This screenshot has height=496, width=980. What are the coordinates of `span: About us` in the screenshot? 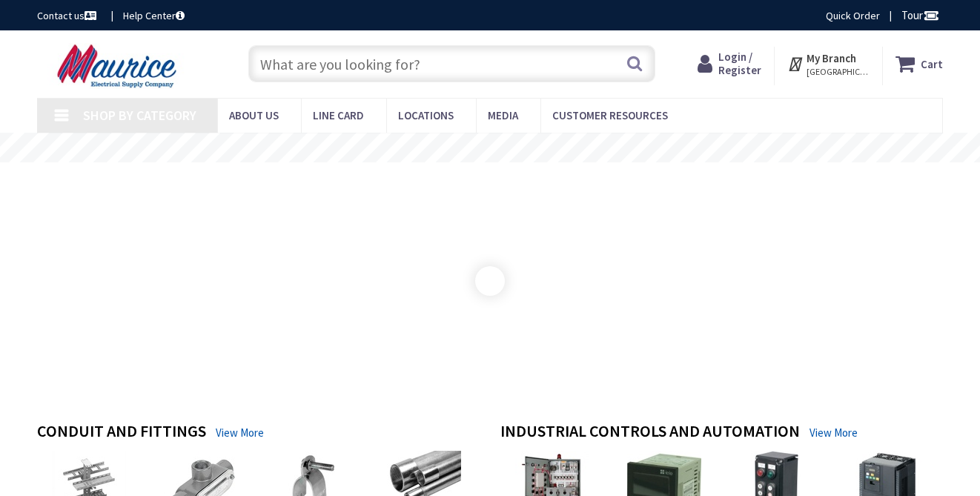 It's located at (253, 115).